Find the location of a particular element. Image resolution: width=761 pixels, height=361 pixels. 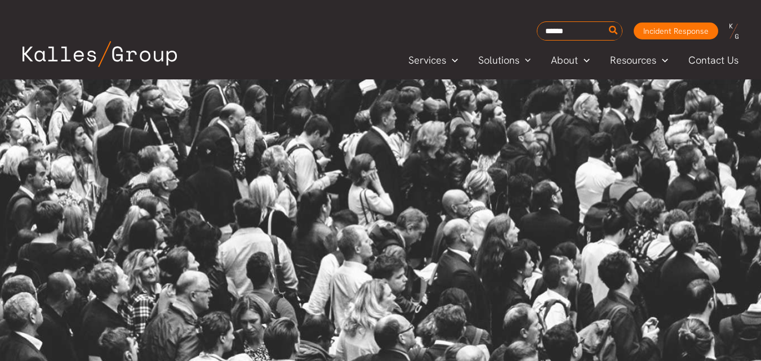

span: Contact Us is located at coordinates (713, 60).